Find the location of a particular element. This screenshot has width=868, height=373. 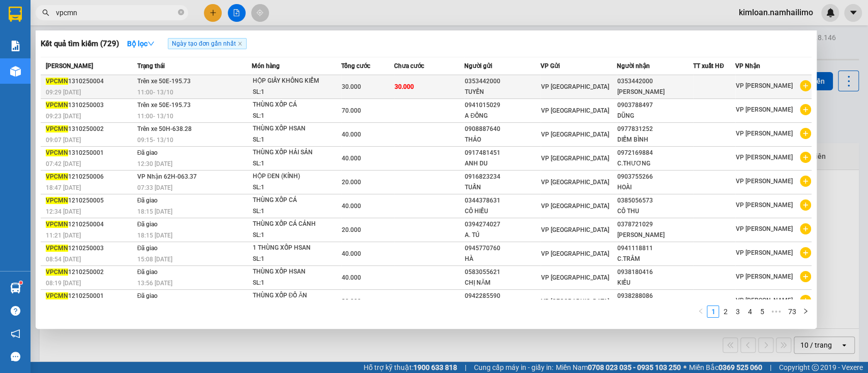

div: 0903755266 is located at coordinates (655, 177).